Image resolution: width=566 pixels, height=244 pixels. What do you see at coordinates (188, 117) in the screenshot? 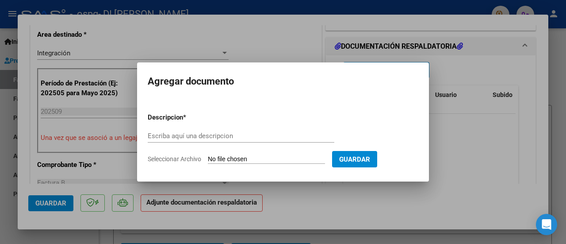
I see `p: Descripcion` at bounding box center [188, 117].